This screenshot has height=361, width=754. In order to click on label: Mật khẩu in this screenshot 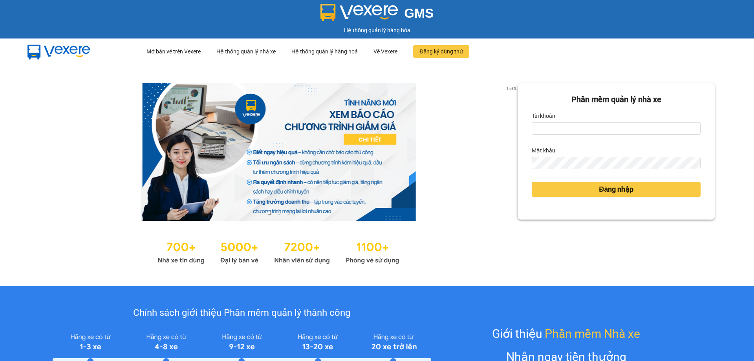, I will do `click(544, 150)`.